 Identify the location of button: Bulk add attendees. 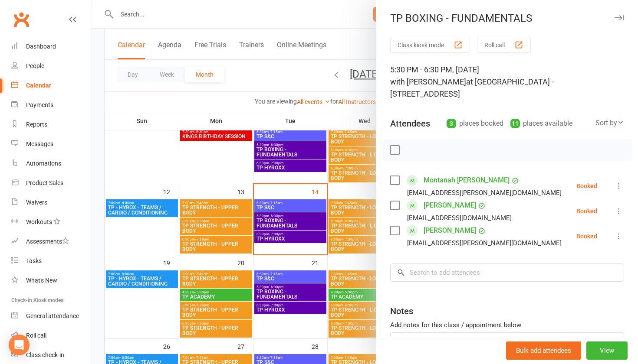
(543, 350).